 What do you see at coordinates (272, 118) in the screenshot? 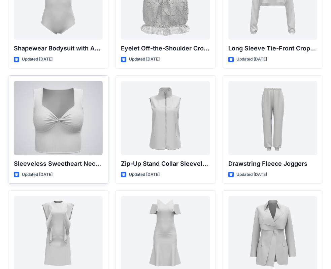
I see `a: Drawstring Fleece Joggers` at bounding box center [272, 118].